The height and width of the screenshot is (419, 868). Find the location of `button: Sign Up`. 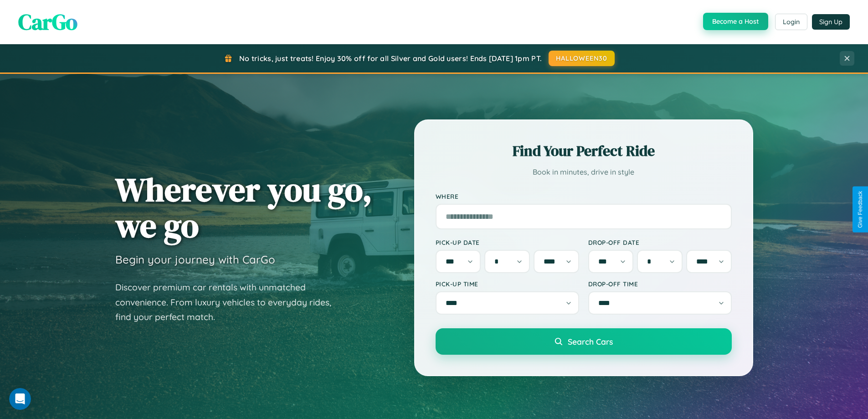

button: Sign Up is located at coordinates (831, 22).